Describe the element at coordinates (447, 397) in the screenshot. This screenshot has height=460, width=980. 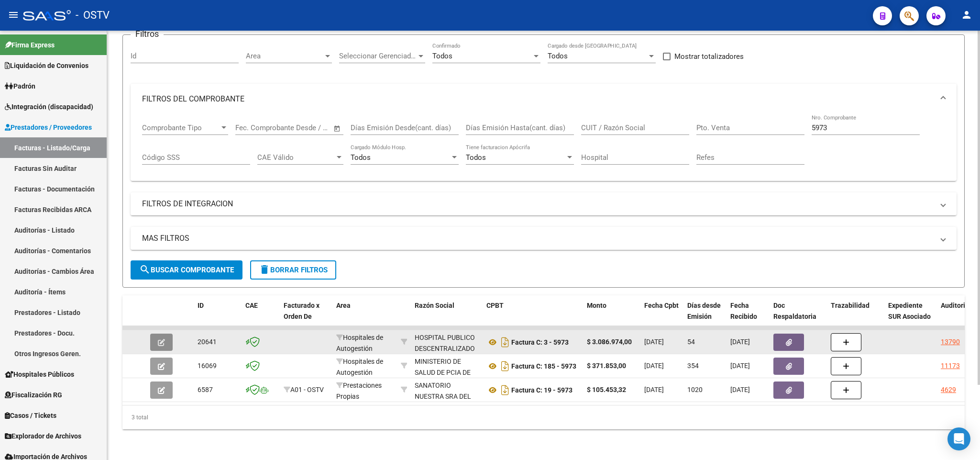
I see `div: SANATORIO NUESTRA SRA DEL PILAR SA` at that location.